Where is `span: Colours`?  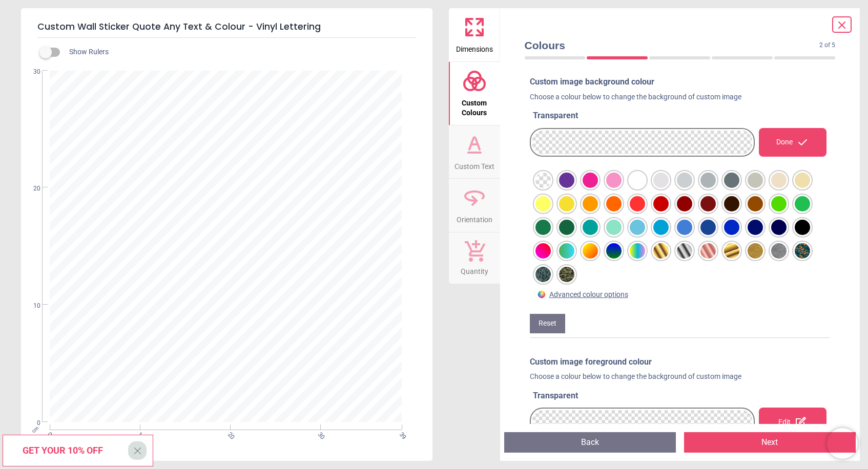 span: Colours is located at coordinates (672, 45).